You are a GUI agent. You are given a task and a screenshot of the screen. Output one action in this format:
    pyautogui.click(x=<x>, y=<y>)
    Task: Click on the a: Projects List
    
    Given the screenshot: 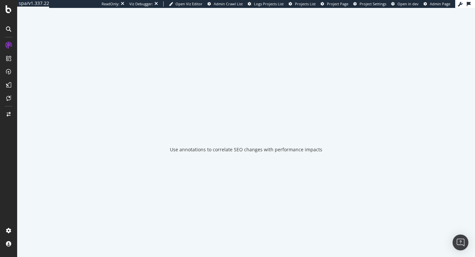 What is the action you would take?
    pyautogui.click(x=302, y=4)
    